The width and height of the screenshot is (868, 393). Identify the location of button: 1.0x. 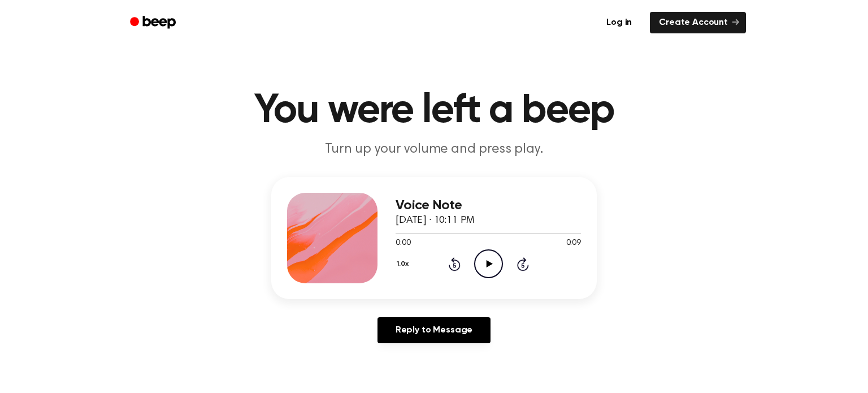
(404, 265).